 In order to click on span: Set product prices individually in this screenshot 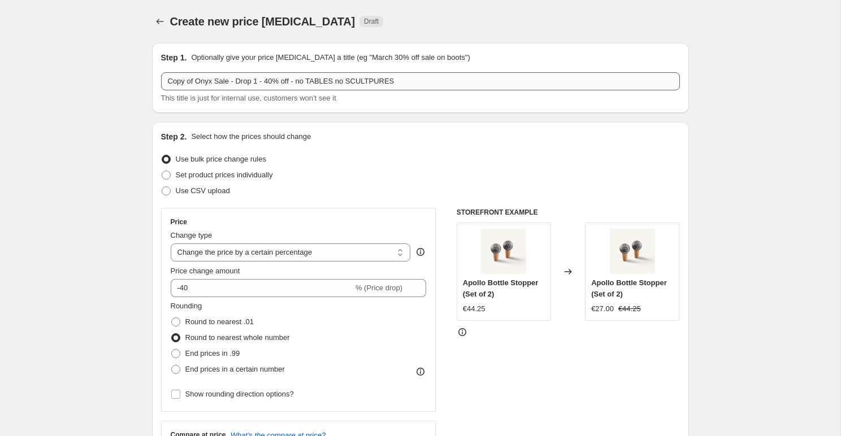, I will do `click(224, 175)`.